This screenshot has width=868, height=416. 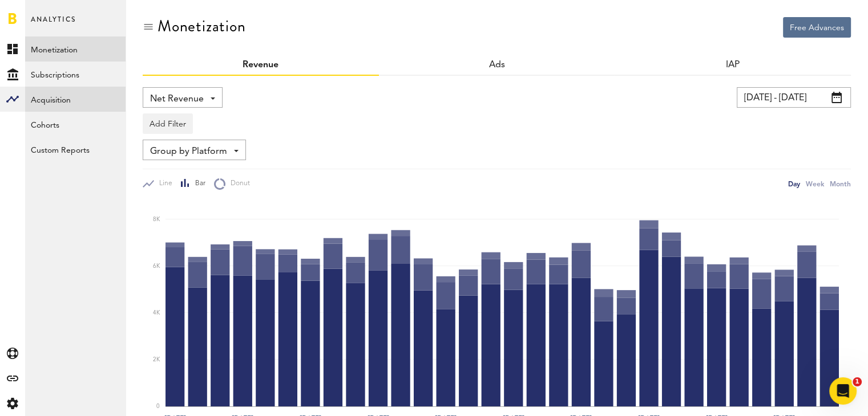 What do you see at coordinates (176, 99) in the screenshot?
I see `span: Net Revenue` at bounding box center [176, 99].